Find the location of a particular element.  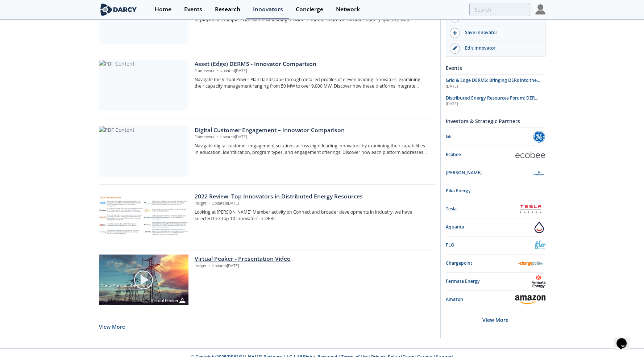

span: Distributed Energy Resources Forum: DER Control is located at coordinates (492, 101).